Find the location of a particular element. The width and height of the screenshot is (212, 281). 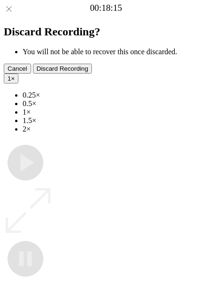

span: 1 is located at coordinates (9, 78).